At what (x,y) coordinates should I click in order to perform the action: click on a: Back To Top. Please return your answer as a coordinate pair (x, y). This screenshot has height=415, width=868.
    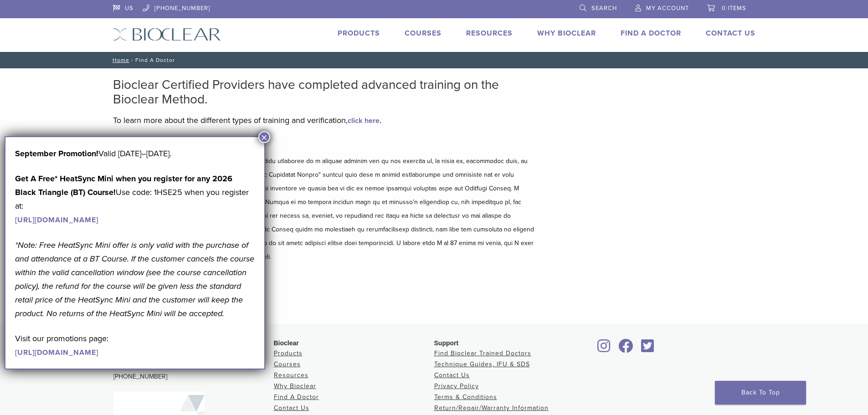
    Looking at the image, I should click on (761, 393).